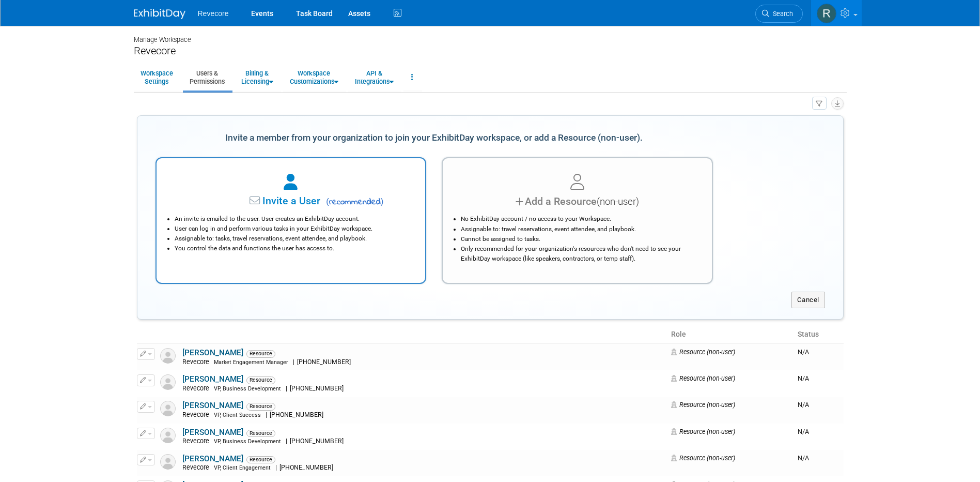 This screenshot has height=482, width=980. What do you see at coordinates (580, 219) in the screenshot?
I see `li: No ExhibitDay account / no access to your Workspace.` at bounding box center [580, 219].